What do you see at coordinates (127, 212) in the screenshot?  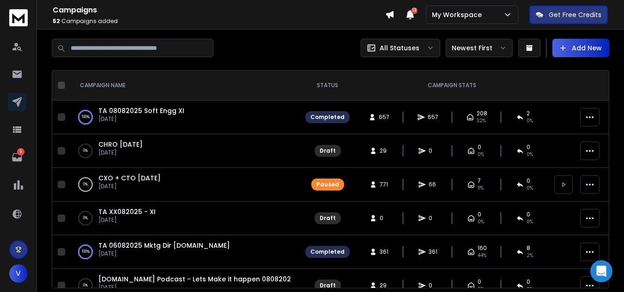 I see `a: TA XX082025 - XI` at bounding box center [127, 212].